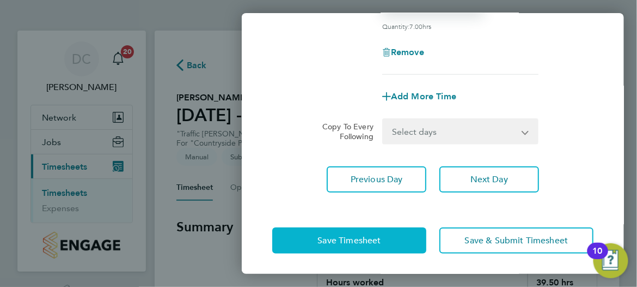 Image resolution: width=637 pixels, height=287 pixels. Describe the element at coordinates (377, 179) in the screenshot. I see `span: Previous Day` at that location.